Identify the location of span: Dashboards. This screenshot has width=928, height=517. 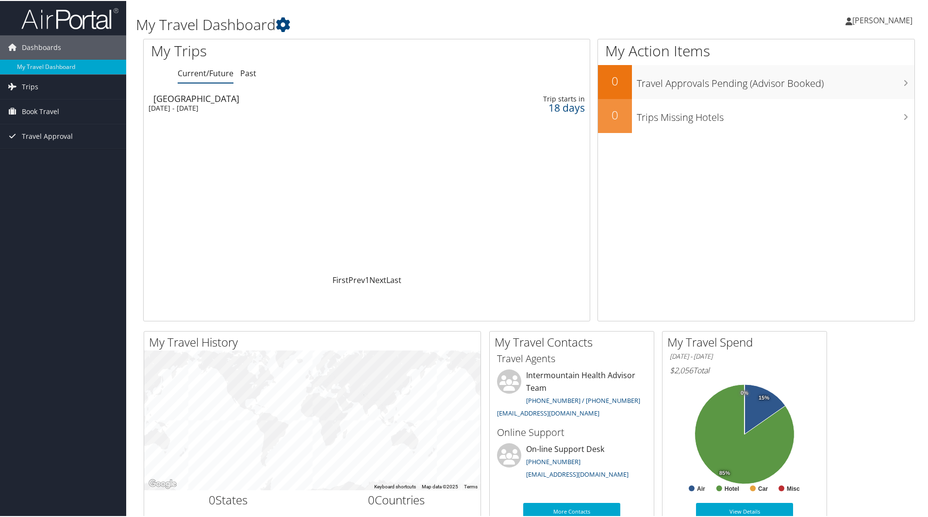
(41, 47).